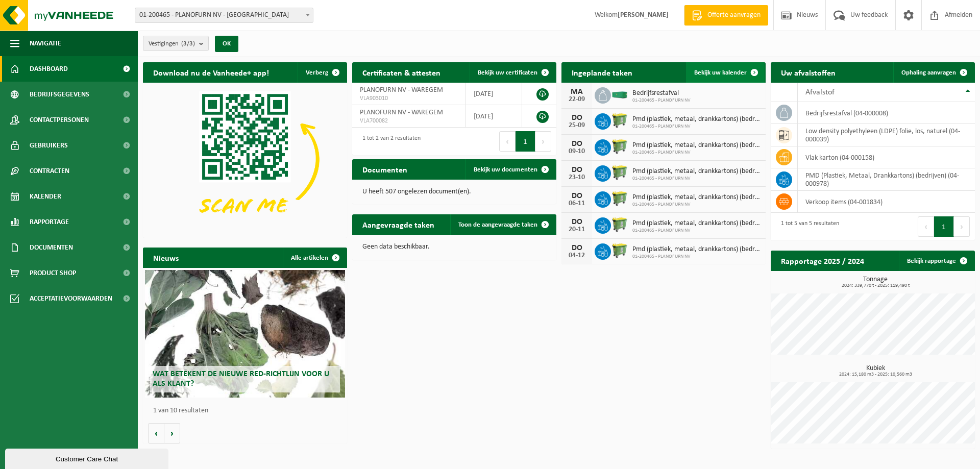 This screenshot has width=980, height=469. What do you see at coordinates (498, 225) in the screenshot?
I see `span: Toon de aangevraagde taken` at bounding box center [498, 225].